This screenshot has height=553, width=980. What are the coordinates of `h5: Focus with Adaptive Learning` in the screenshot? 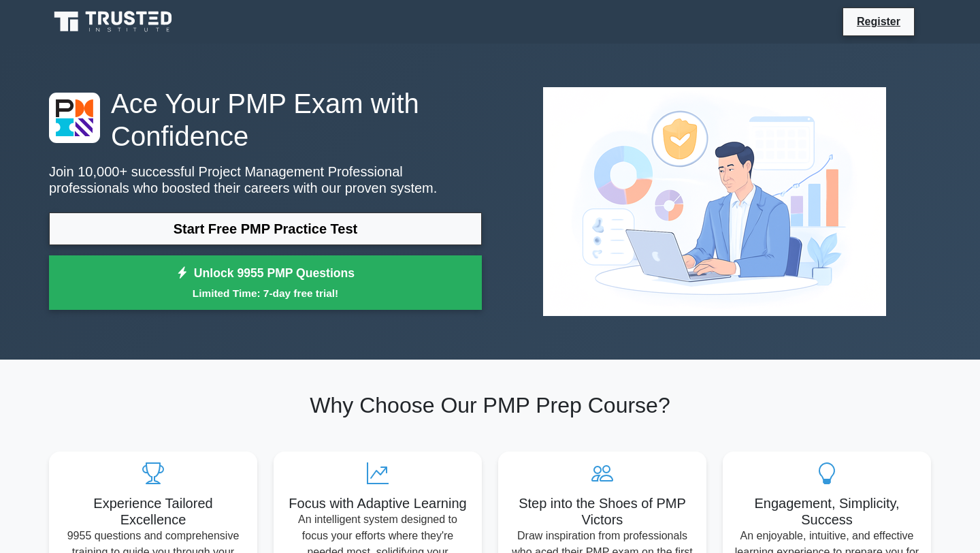 It's located at (378, 503).